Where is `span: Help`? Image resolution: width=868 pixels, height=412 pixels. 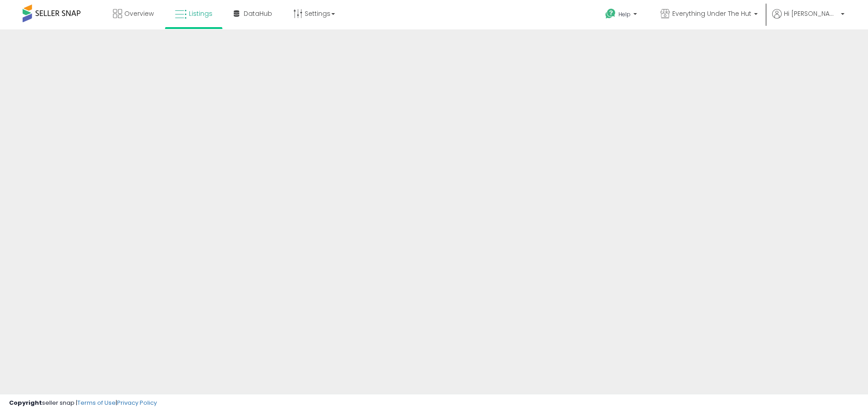
span: Help is located at coordinates (624, 14).